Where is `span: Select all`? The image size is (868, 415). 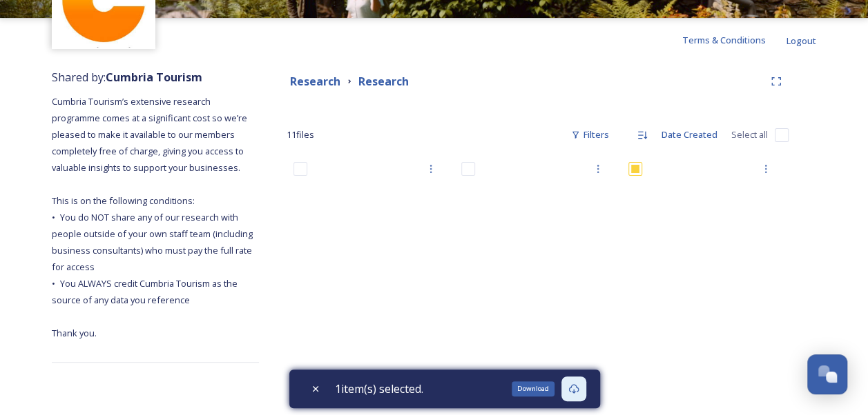
span: Select all is located at coordinates (749, 134).